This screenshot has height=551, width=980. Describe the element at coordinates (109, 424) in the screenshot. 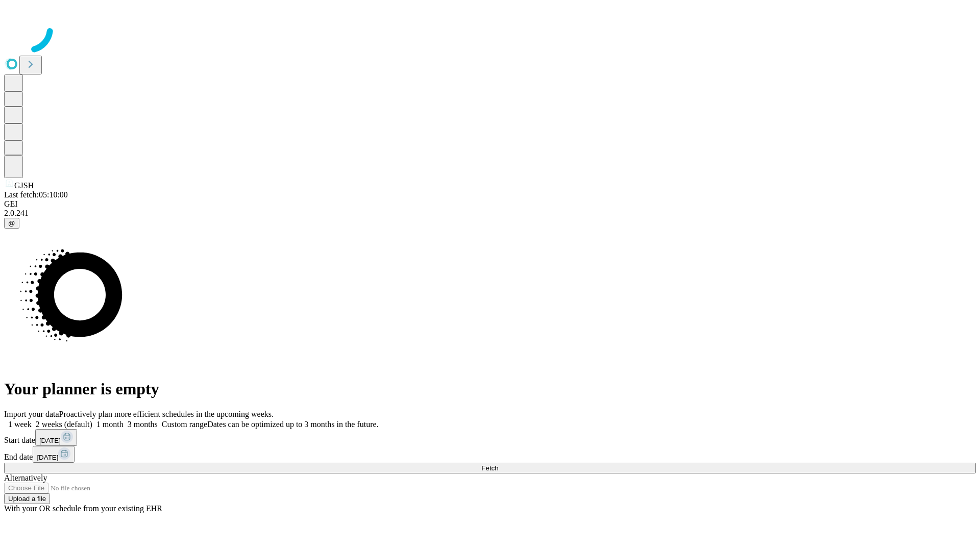

I see `span: 1 month` at that location.